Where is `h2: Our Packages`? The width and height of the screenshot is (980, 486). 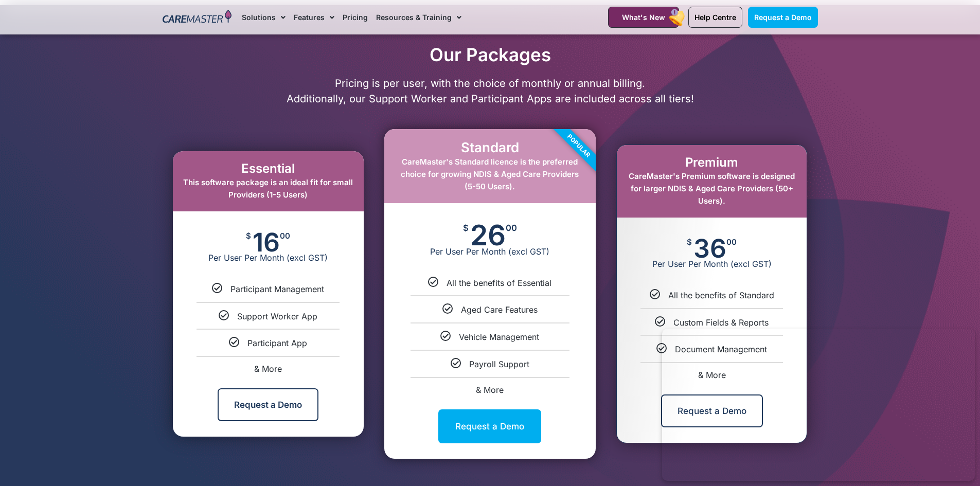
h2: Our Packages is located at coordinates (490, 55).